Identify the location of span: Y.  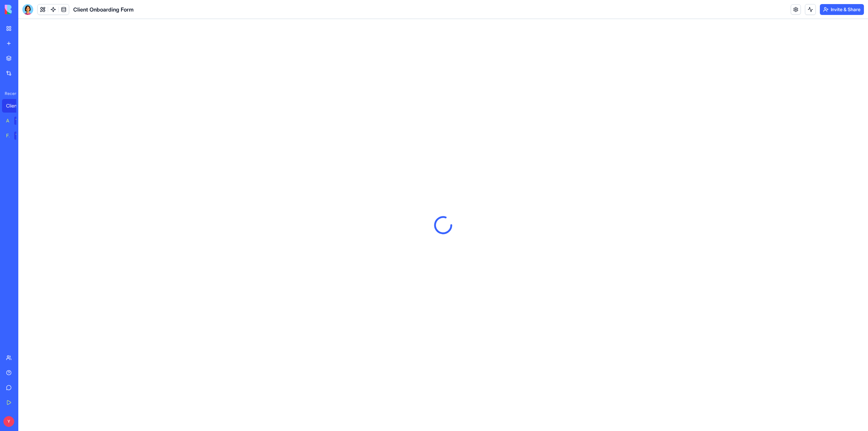
(9, 422).